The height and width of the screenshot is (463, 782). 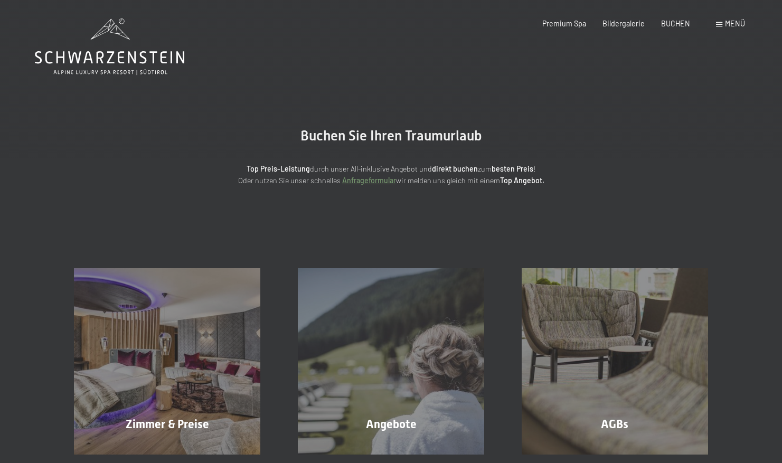 I want to click on span: Premium Spa, so click(x=564, y=23).